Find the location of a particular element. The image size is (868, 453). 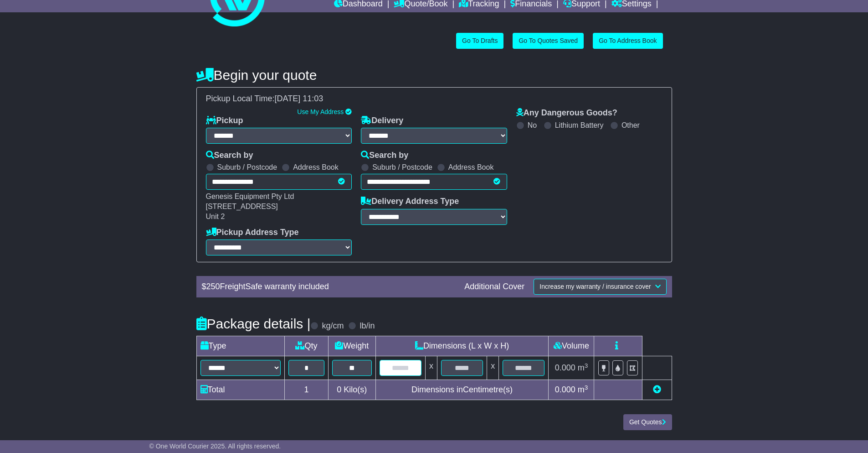

span: Increase my warranty / insurance cover is located at coordinates (595, 286).